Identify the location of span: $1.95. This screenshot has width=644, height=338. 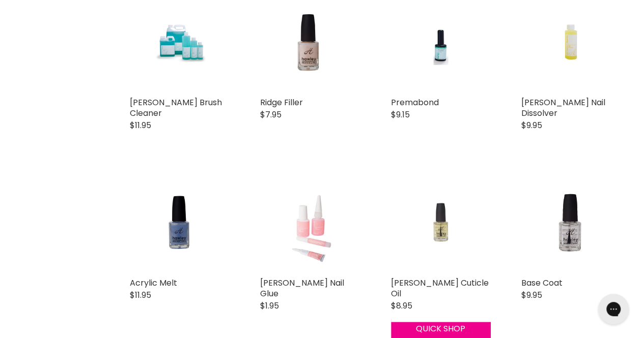
(270, 305).